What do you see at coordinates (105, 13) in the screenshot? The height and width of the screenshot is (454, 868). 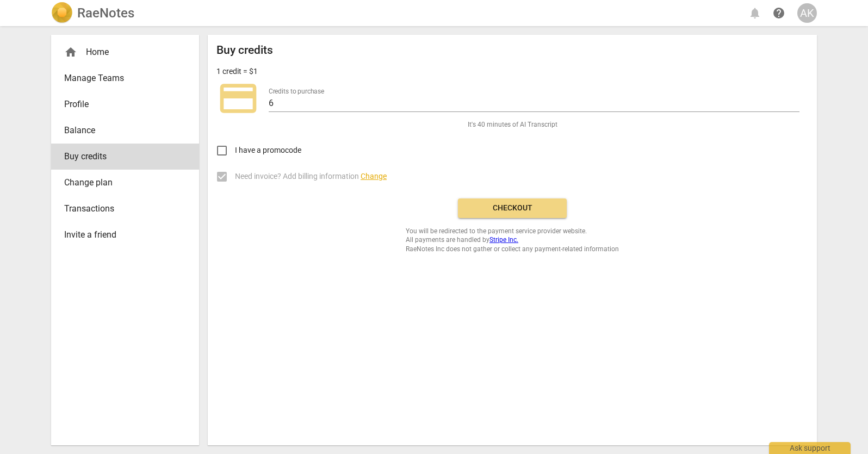 I see `h2: RaeNotes` at bounding box center [105, 13].